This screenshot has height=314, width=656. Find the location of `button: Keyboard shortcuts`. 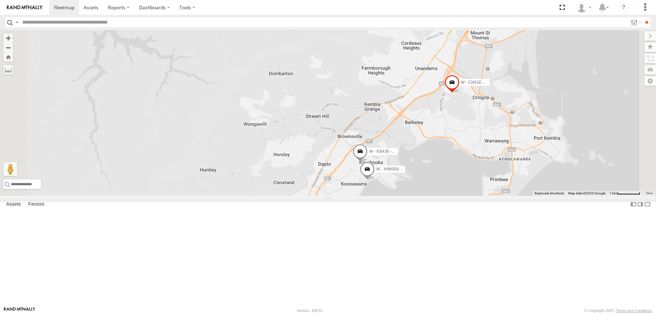

button: Keyboard shortcuts is located at coordinates (550, 194).